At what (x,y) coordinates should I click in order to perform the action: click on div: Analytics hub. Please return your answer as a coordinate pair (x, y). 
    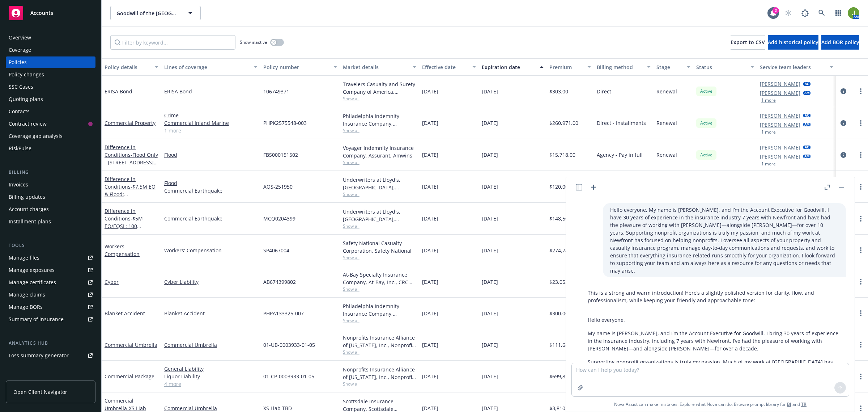
    Looking at the image, I should click on (51, 343).